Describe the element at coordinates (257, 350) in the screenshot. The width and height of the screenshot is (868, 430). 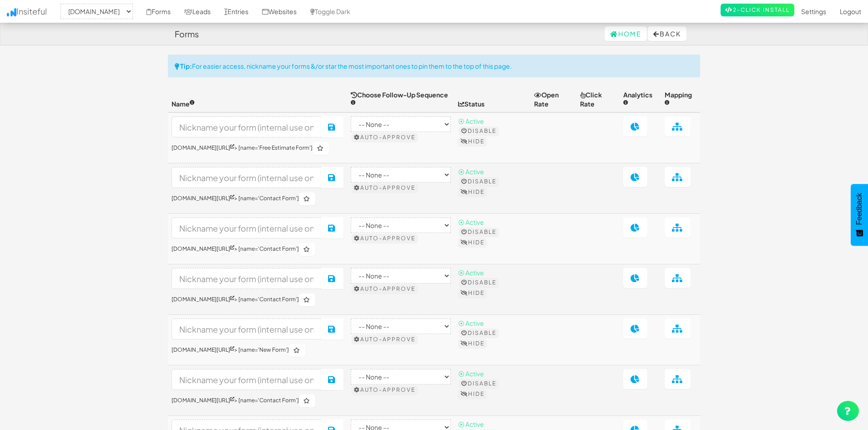
I see `h6: > [name='New Form']` at that location.